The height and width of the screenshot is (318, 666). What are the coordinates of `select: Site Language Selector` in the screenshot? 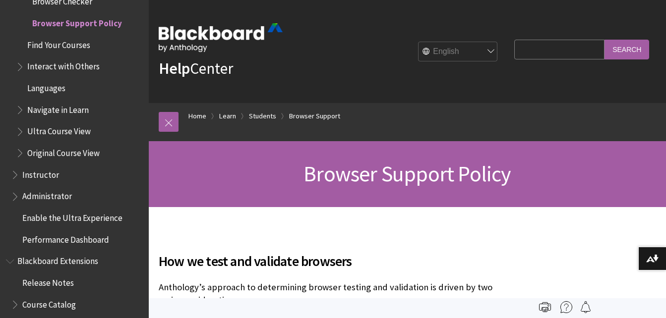 It's located at (458, 52).